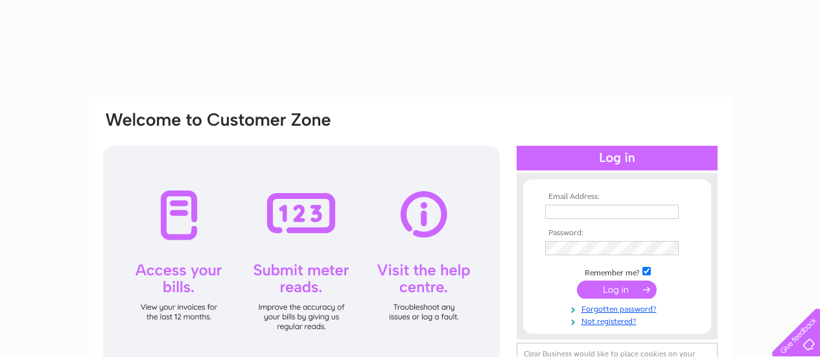 The width and height of the screenshot is (820, 357). What do you see at coordinates (619, 320) in the screenshot?
I see `a: Not registered?` at bounding box center [619, 320].